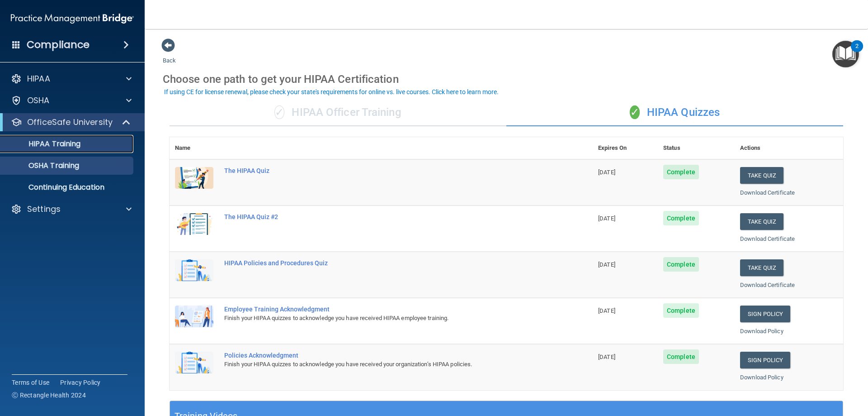  Describe the element at coordinates (72, 18) in the screenshot. I see `img: PMB logo` at that location.